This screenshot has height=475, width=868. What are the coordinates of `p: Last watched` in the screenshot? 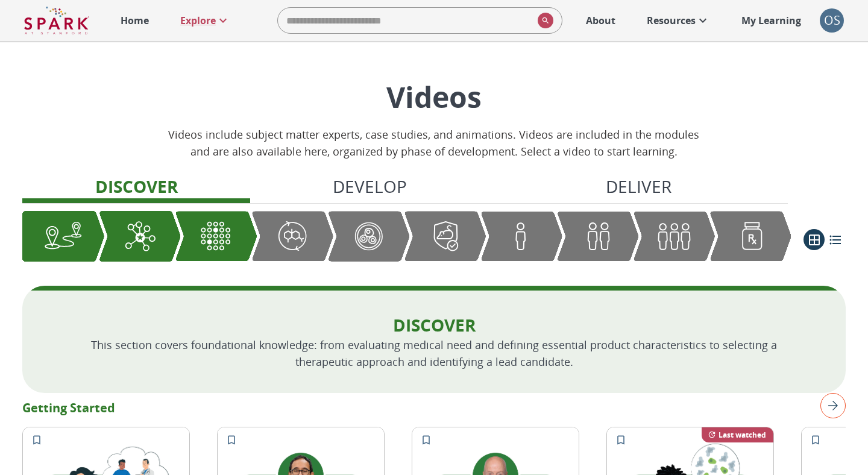 It's located at (741, 434).